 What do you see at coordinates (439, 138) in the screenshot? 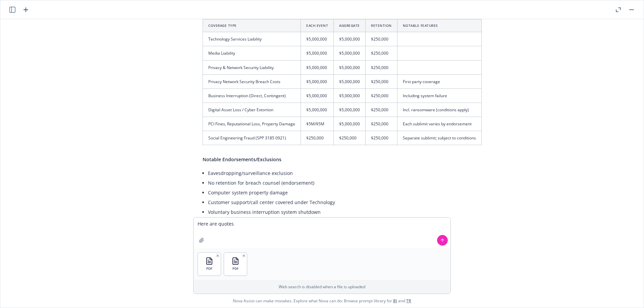
I see `td: Separate sublimit; subject to conditions` at bounding box center [439, 138].